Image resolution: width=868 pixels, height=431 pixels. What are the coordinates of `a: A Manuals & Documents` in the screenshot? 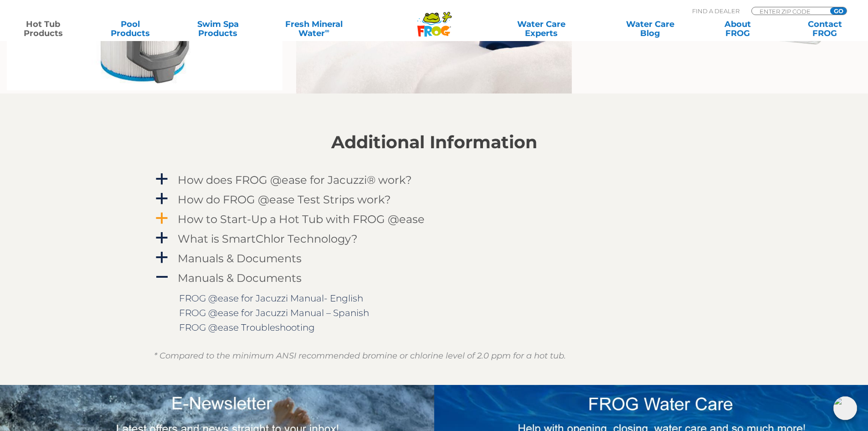 It's located at (434, 278).